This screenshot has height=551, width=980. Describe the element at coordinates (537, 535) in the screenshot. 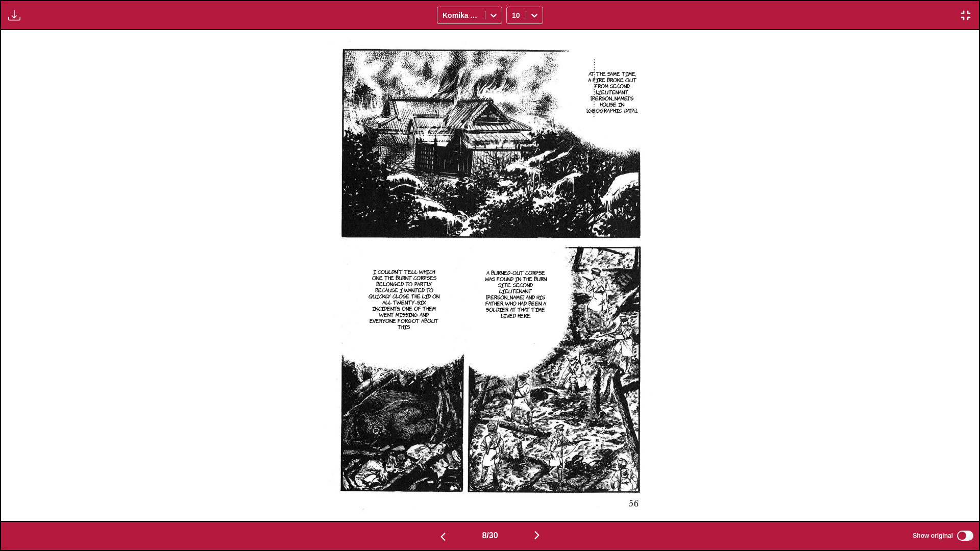

I see `img: Next page` at that location.